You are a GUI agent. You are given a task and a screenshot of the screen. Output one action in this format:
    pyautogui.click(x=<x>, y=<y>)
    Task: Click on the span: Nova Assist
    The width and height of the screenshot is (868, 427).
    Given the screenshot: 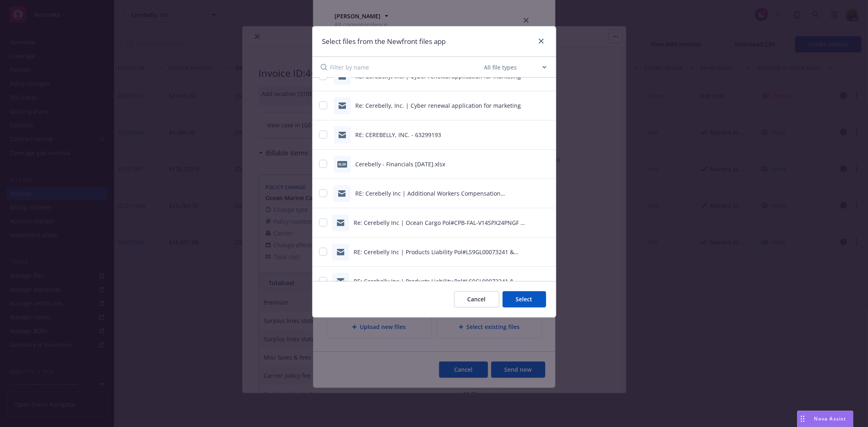 What is the action you would take?
    pyautogui.click(x=830, y=419)
    